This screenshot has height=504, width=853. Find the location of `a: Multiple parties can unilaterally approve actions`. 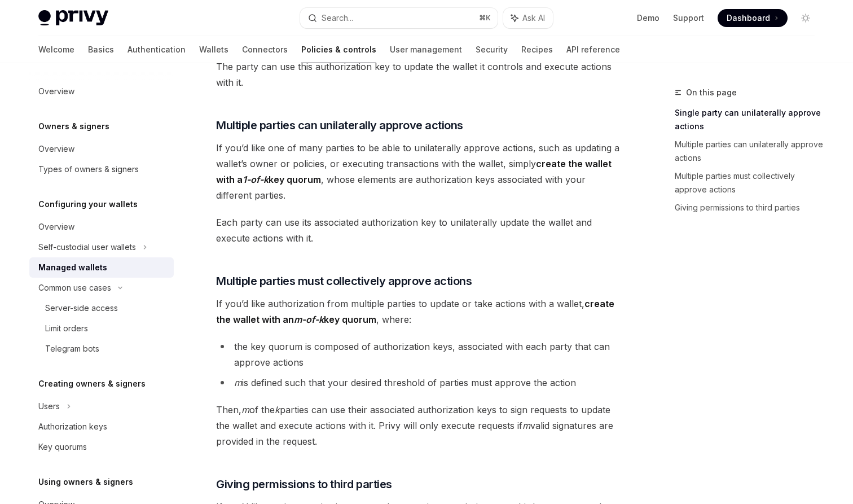

a: Multiple parties can unilaterally approve actions is located at coordinates (749, 151).